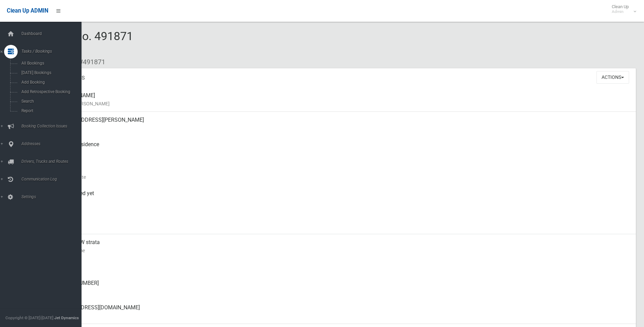  I want to click on span: Add Booking, so click(50, 82).